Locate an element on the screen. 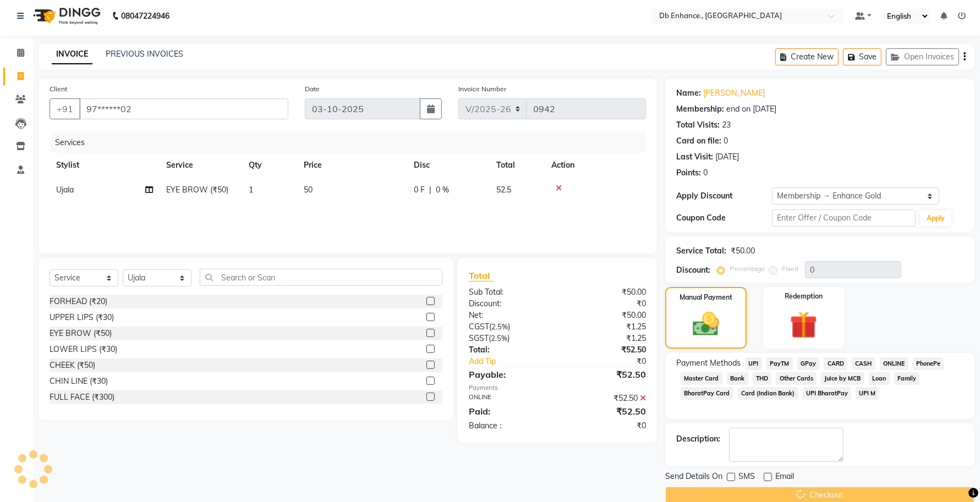  span: ONLINE is located at coordinates (894, 364).